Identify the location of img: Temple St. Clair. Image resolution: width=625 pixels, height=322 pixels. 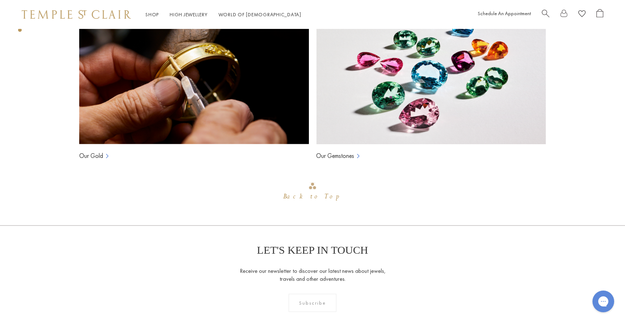
(76, 14).